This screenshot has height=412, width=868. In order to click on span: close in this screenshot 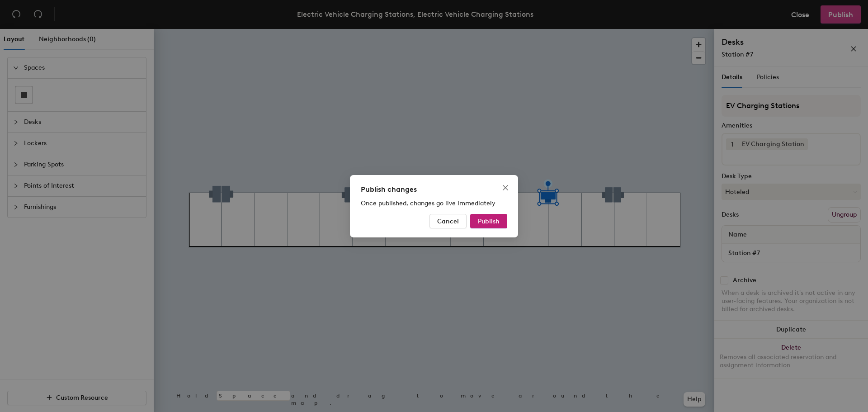, I will do `click(505, 188)`.